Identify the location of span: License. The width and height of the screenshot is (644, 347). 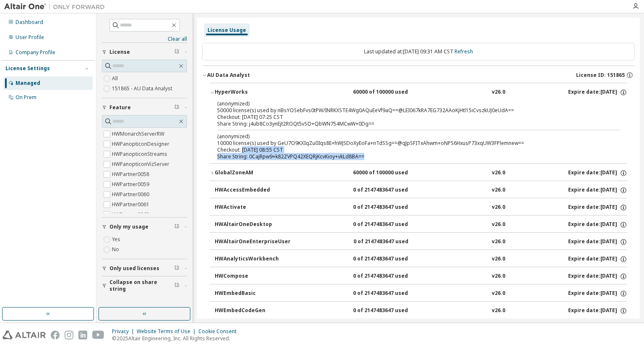
(120, 52).